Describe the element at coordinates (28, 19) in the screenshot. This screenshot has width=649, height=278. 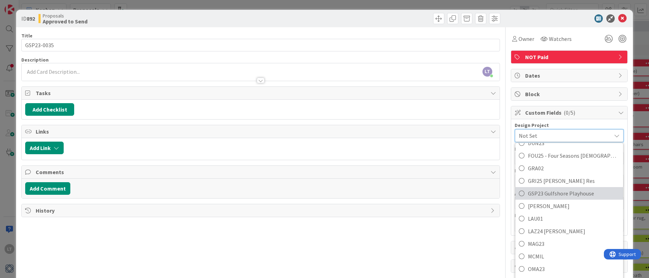
I see `span: ID` at that location.